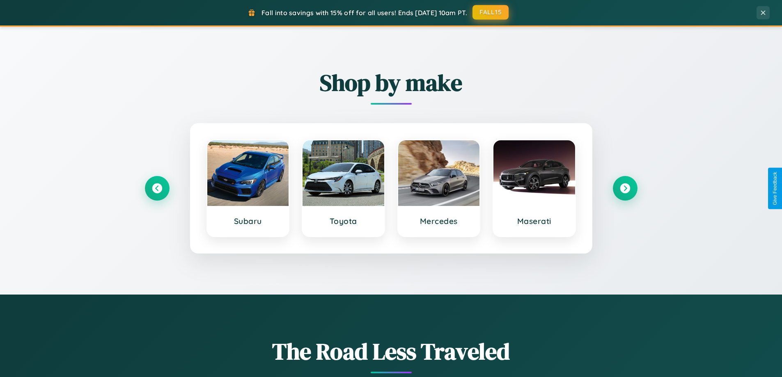 The width and height of the screenshot is (782, 377). What do you see at coordinates (534, 221) in the screenshot?
I see `h3: Maserati` at bounding box center [534, 221].